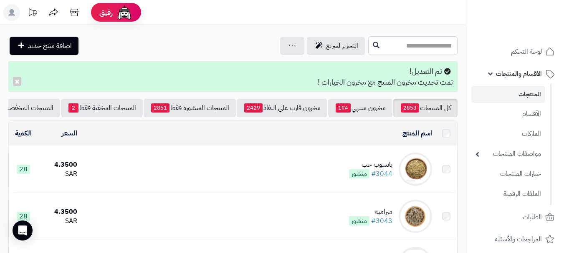 The width and height of the screenshot is (564, 253). Describe the element at coordinates (518, 239) in the screenshot. I see `span: المراجعات والأسئلة` at that location.